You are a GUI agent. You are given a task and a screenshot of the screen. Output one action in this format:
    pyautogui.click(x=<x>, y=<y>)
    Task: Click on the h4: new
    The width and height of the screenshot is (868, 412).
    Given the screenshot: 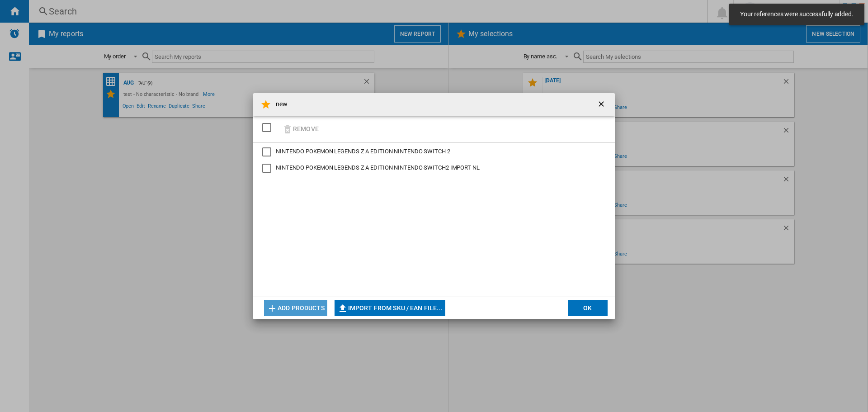 What is the action you would take?
    pyautogui.click(x=280, y=104)
    